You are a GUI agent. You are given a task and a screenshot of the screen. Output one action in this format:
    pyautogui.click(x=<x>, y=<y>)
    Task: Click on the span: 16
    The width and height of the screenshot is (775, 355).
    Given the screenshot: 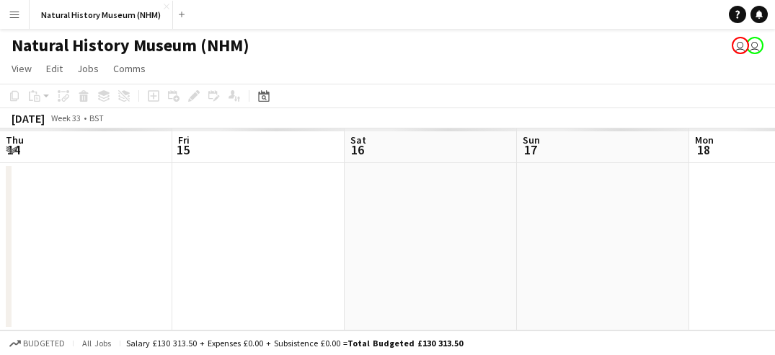 What is the action you would take?
    pyautogui.click(x=357, y=149)
    